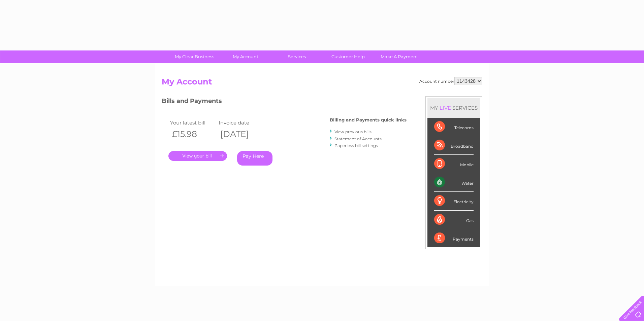  I want to click on a: Services, so click(296, 56).